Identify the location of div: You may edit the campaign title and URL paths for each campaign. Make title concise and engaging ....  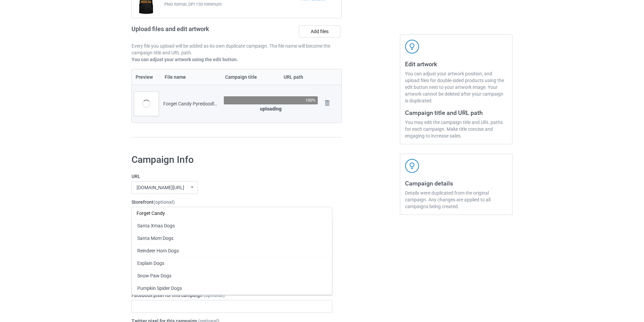
(456, 129).